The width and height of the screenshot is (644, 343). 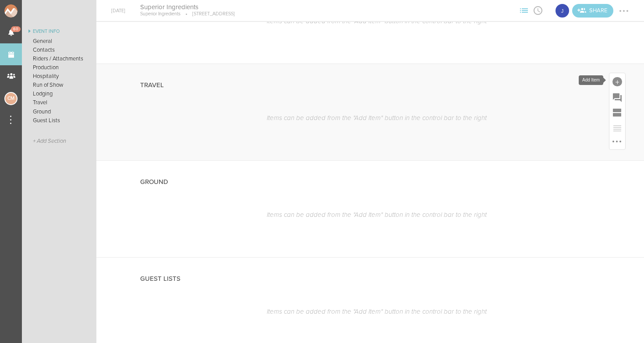 What do you see at coordinates (562, 11) in the screenshot?
I see `div: J` at bounding box center [562, 11].